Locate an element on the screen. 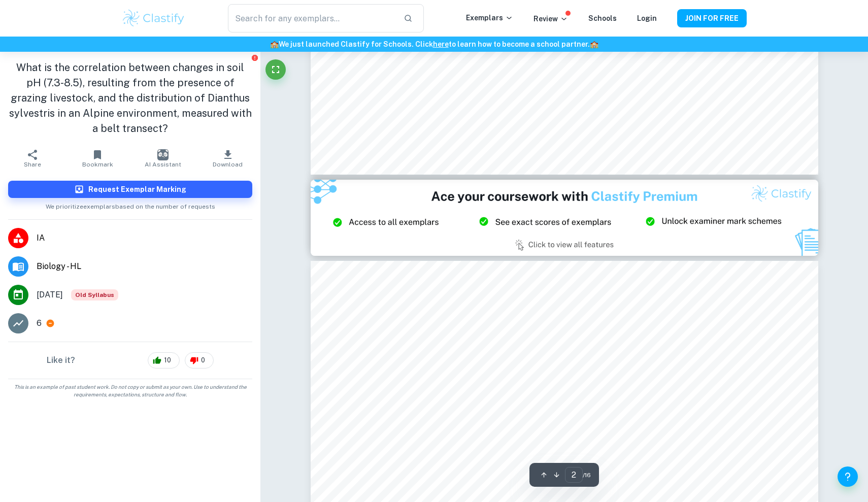 The image size is (868, 502). div: 0 is located at coordinates (199, 361).